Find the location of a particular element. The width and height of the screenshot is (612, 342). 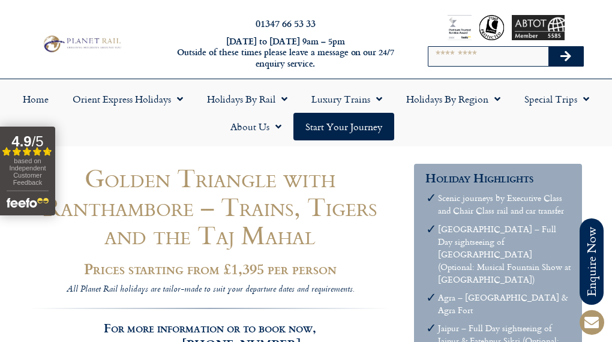

a: Holidays by Rail is located at coordinates (247, 99).